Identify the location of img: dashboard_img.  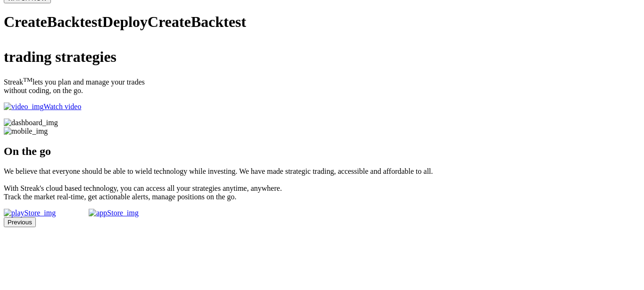
(30, 122).